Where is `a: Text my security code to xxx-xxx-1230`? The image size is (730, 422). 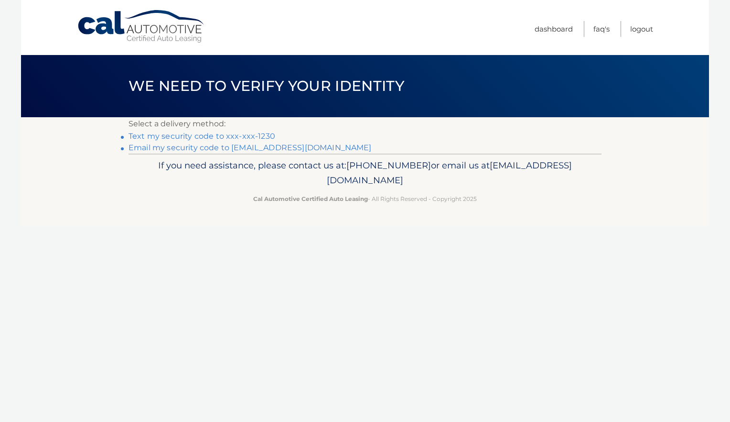
a: Text my security code to xxx-xxx-1230 is located at coordinates (202, 136).